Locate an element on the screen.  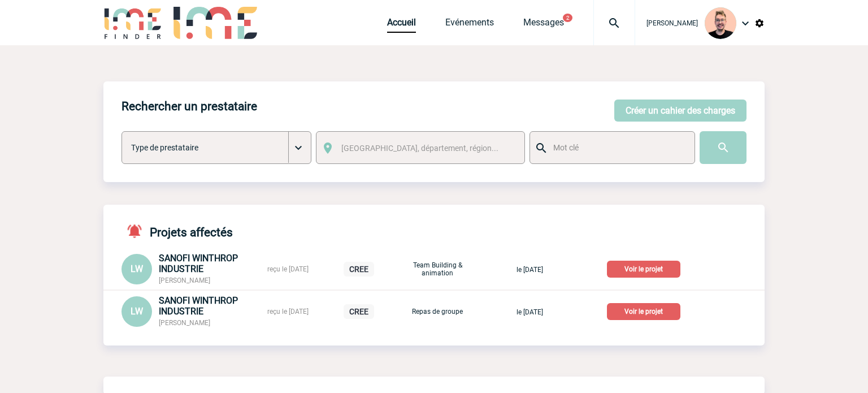
img: 129741-1.png is located at coordinates (721, 23).